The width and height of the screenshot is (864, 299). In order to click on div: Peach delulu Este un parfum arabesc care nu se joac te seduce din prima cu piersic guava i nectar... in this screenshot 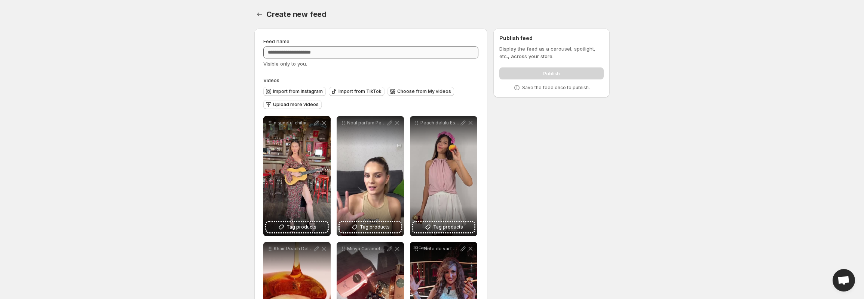, I will do `click(444, 176)`.